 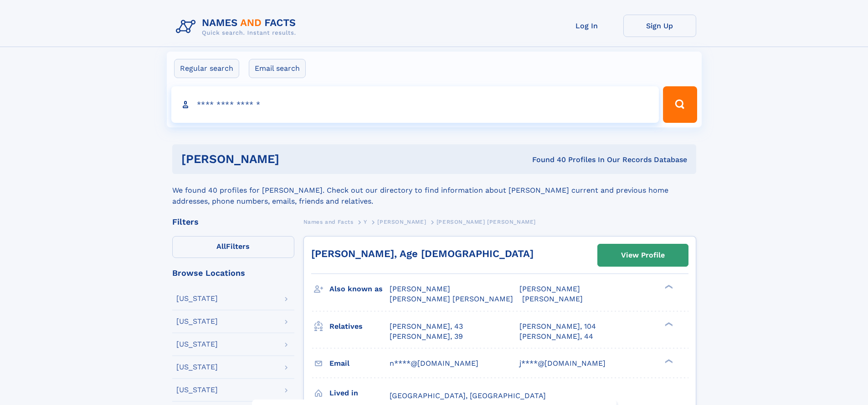 I want to click on div: View Profile, so click(x=642, y=255).